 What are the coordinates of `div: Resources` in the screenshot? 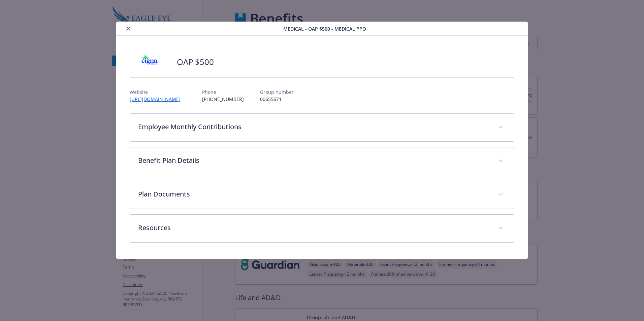 It's located at (322, 229).